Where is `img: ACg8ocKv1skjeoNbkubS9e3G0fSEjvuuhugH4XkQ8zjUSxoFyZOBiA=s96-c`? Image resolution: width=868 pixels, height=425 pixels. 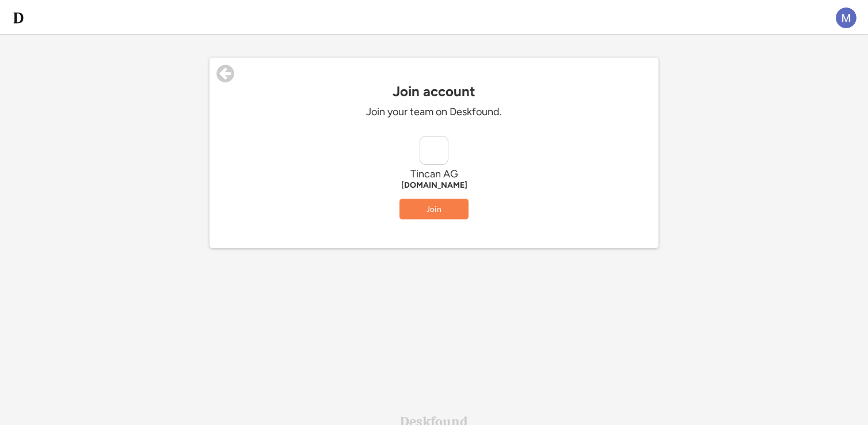
img: ACg8ocKv1skjeoNbkubS9e3G0fSEjvuuhugH4XkQ8zjUSxoFyZOBiA=s96-c is located at coordinates (846, 18).